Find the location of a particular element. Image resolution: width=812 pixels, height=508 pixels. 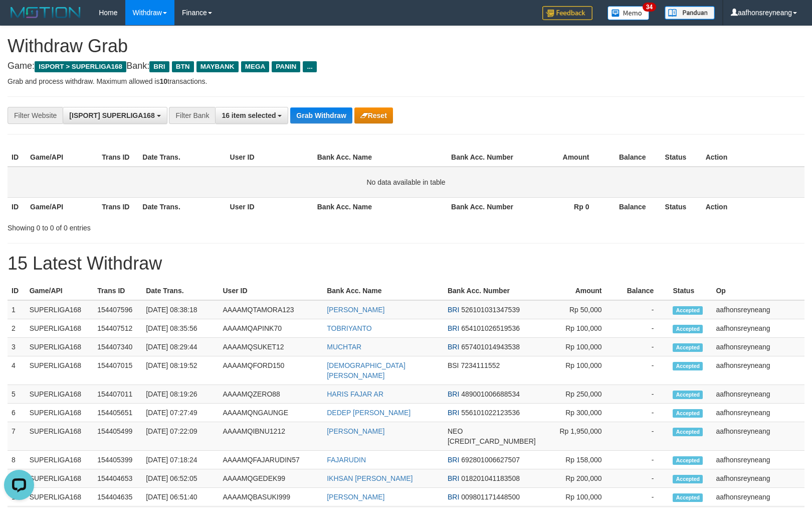

span: PANIN is located at coordinates (286, 67).